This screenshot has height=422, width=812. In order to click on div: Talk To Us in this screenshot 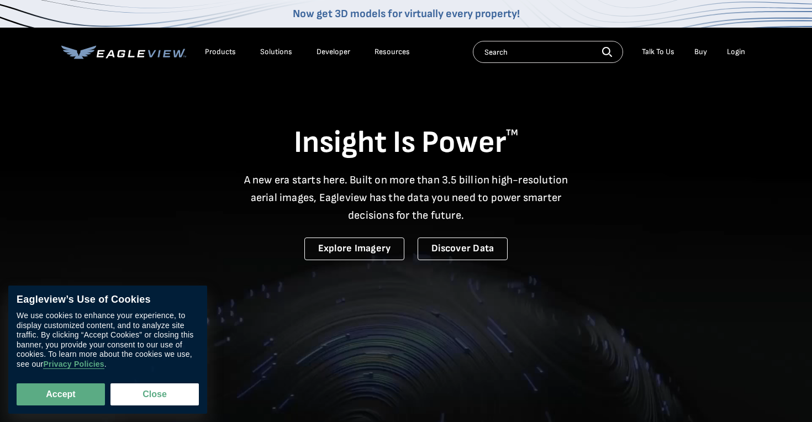, I will do `click(658, 52)`.